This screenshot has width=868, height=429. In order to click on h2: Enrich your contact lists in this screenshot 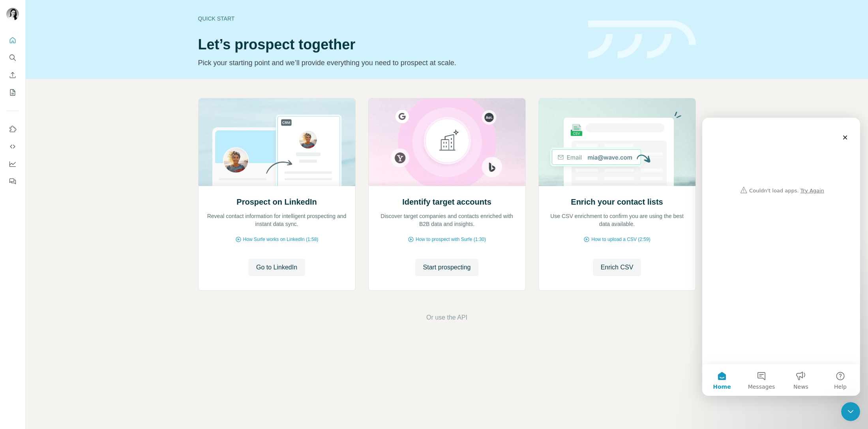, I will do `click(617, 202)`.